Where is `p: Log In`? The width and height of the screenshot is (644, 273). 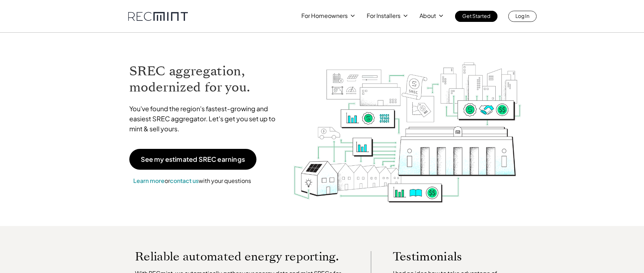 p: Log In is located at coordinates (522, 16).